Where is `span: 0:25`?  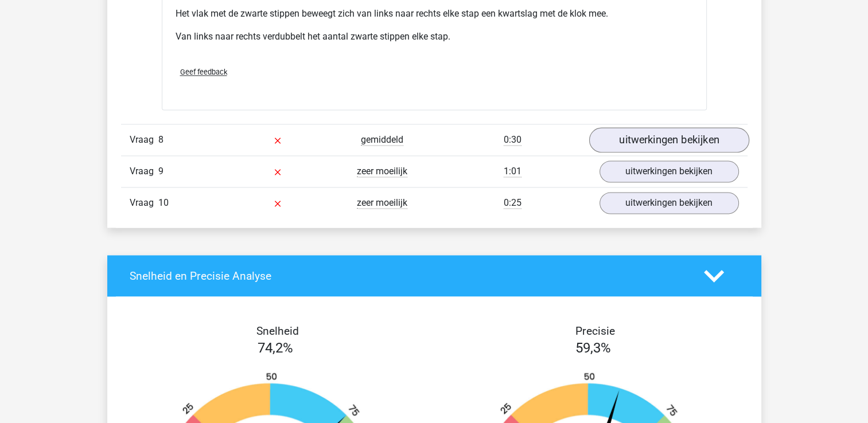 span: 0:25 is located at coordinates (512, 203).